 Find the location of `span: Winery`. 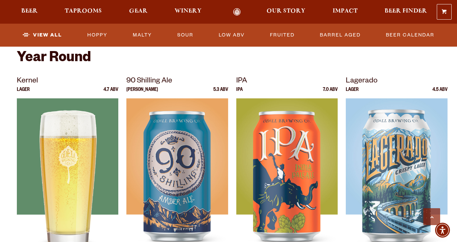

span: Winery is located at coordinates (188, 11).